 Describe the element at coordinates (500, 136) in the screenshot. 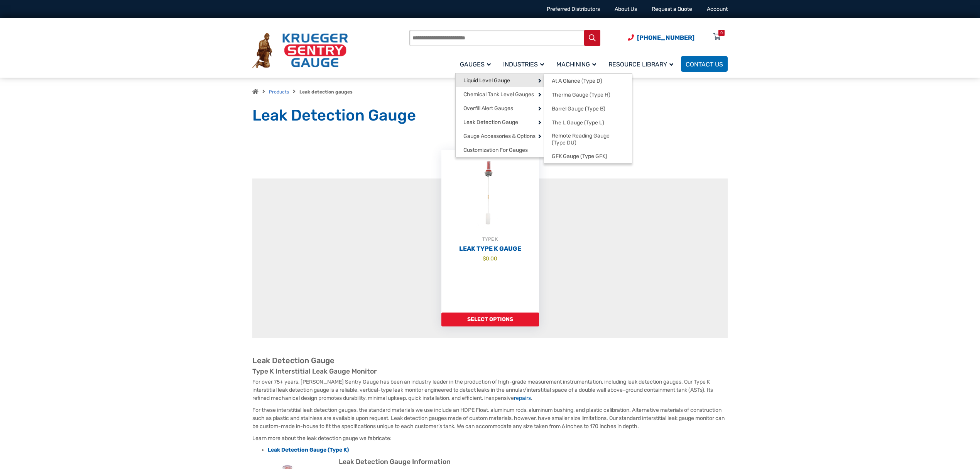

I see `a: Gauge Accessories & Options` at that location.